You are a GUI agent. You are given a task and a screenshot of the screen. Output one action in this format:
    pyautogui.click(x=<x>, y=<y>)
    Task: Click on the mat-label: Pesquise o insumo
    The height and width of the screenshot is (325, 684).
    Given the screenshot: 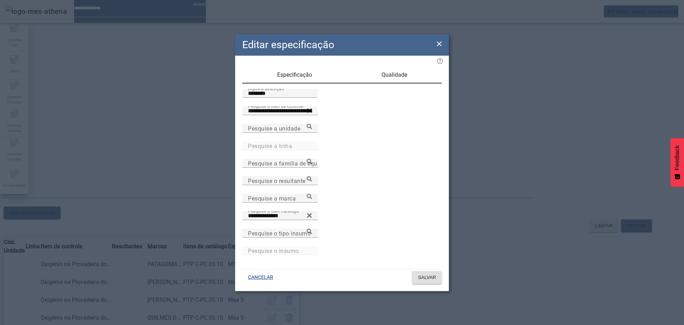 What is the action you would take?
    pyautogui.click(x=273, y=250)
    